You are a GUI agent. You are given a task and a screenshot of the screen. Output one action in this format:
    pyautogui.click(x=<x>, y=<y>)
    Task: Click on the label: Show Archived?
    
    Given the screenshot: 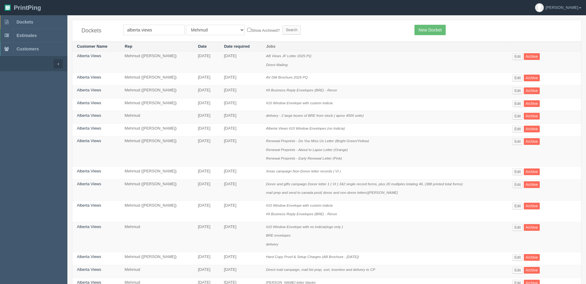 What is the action you would take?
    pyautogui.click(x=263, y=30)
    